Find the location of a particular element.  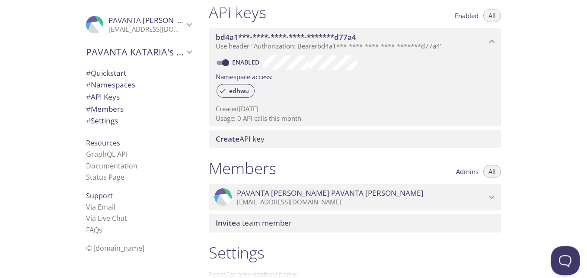

div: Members is located at coordinates (139, 109).